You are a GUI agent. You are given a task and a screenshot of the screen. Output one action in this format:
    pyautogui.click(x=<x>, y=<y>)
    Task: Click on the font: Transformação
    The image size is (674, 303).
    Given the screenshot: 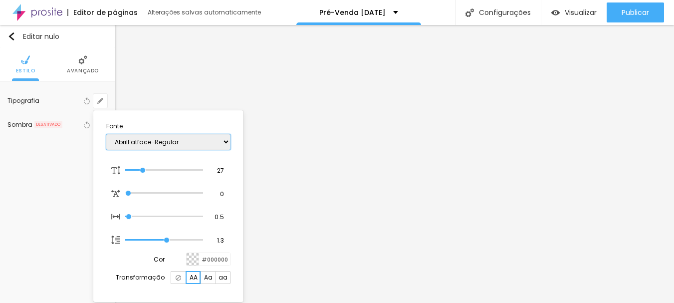 What is the action you would take?
    pyautogui.click(x=140, y=277)
    